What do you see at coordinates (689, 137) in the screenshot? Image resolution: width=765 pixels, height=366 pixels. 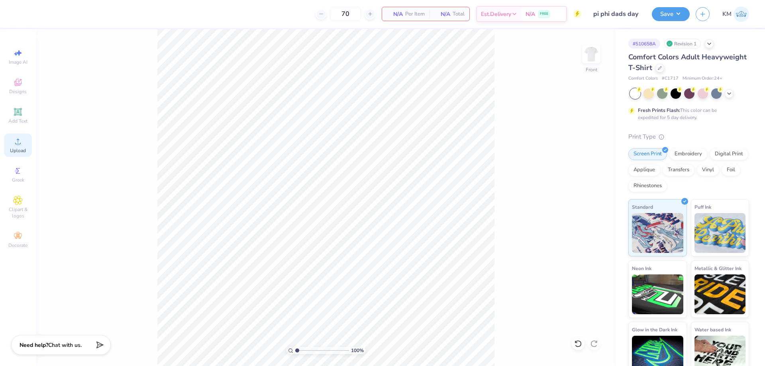 I see `div: Print Type` at bounding box center [689, 137].